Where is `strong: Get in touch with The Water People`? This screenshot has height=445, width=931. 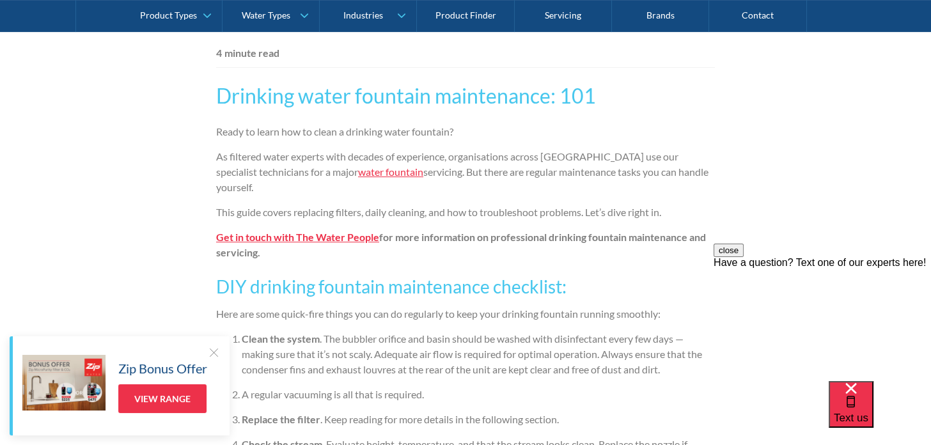 strong: Get in touch with The Water People is located at coordinates (297, 237).